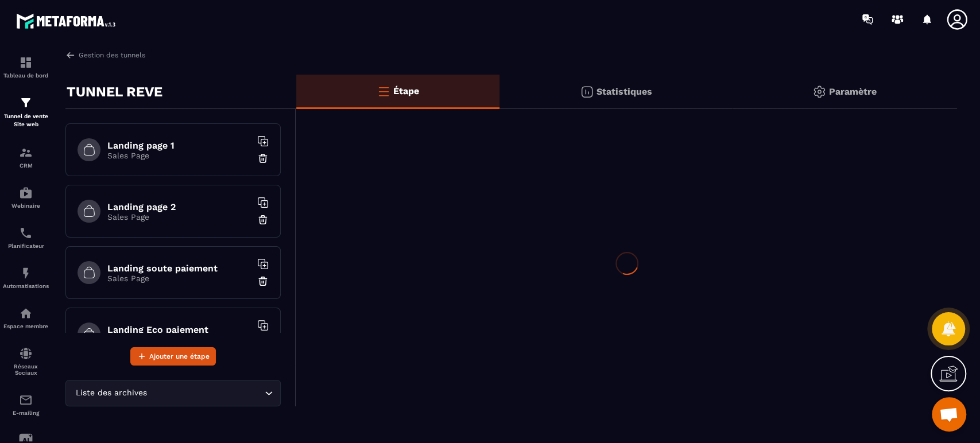  I want to click on div: Ouvrir le chat, so click(949, 414).